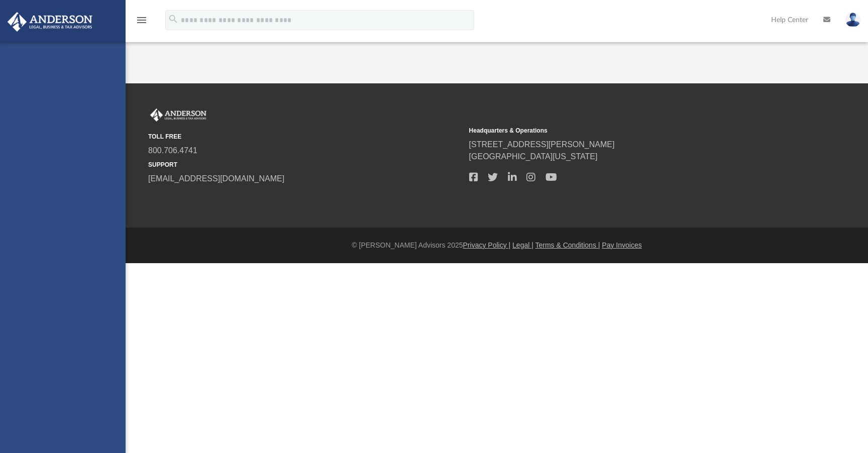 The height and width of the screenshot is (453, 868). What do you see at coordinates (626, 131) in the screenshot?
I see `small: Headquarters & Operations` at bounding box center [626, 131].